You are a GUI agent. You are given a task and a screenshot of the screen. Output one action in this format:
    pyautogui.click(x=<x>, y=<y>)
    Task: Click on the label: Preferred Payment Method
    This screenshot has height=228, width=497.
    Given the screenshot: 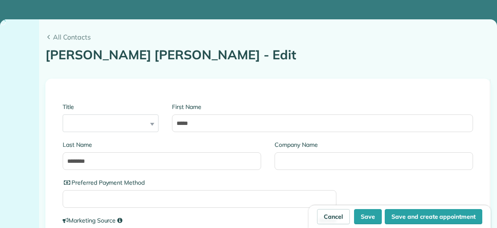 What is the action you would take?
    pyautogui.click(x=199, y=183)
    